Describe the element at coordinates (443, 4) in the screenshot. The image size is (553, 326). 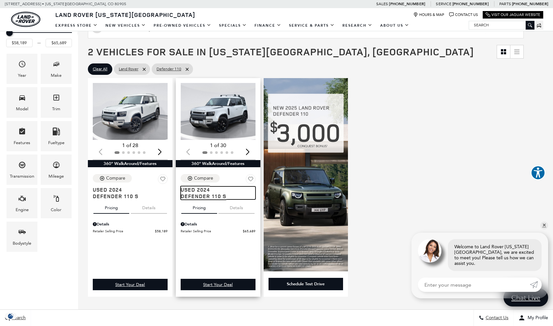
I see `span: Service` at that location.